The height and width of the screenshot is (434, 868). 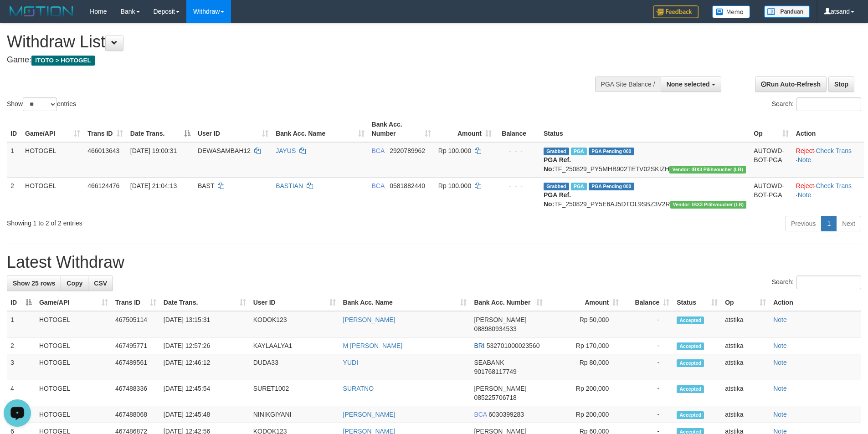 What do you see at coordinates (205, 302) in the screenshot?
I see `th: Date Trans.: activate to sort column ascending` at bounding box center [205, 302].